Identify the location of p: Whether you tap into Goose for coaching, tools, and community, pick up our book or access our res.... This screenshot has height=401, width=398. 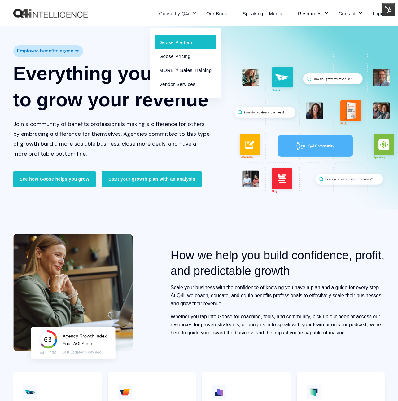
(278, 325).